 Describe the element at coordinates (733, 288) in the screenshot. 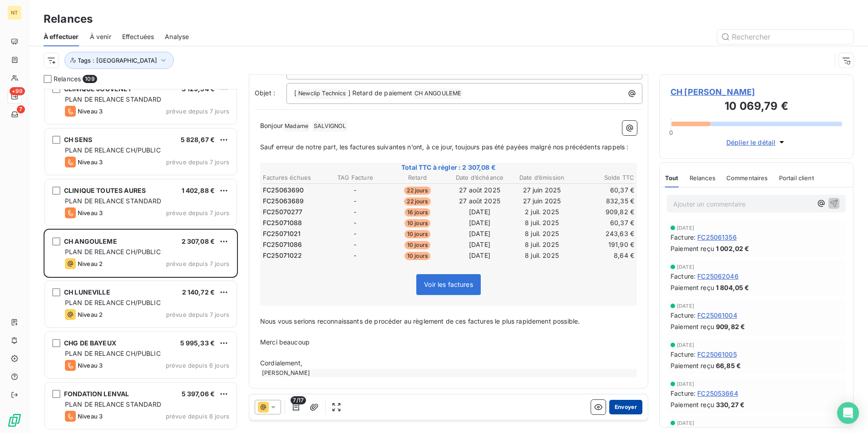

I see `span: 1 804,05 €` at that location.